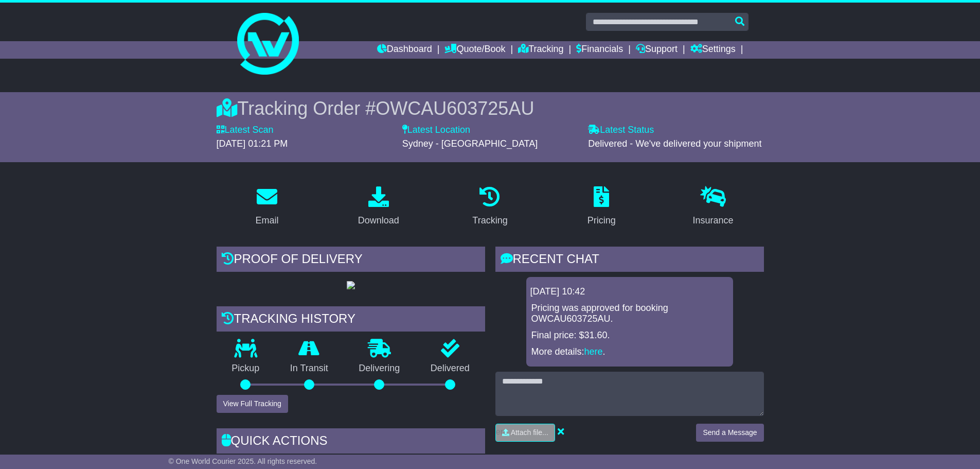 The width and height of the screenshot is (980, 469). What do you see at coordinates (245, 130) in the screenshot?
I see `label: Latest Scan` at bounding box center [245, 130].